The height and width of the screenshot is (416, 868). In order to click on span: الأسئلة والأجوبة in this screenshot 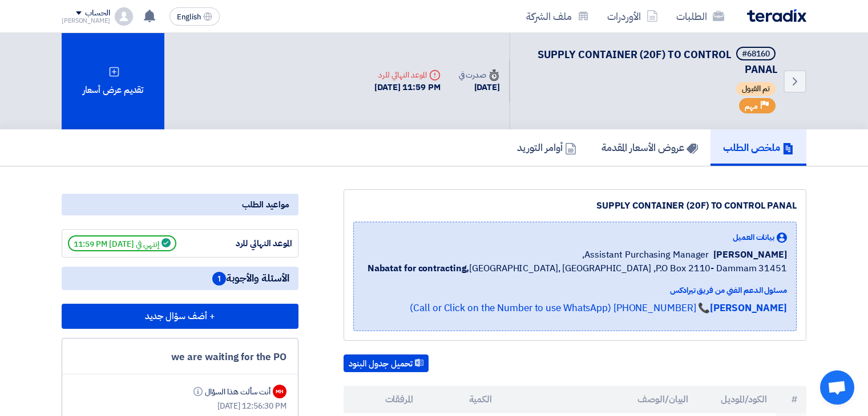, I will do `click(251, 278)`.